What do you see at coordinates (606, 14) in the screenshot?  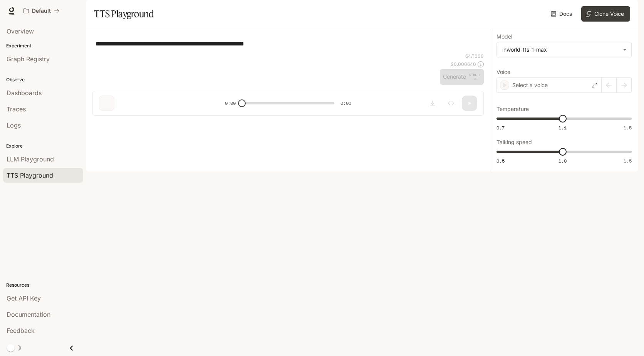 I see `button: Clone Voice` at bounding box center [606, 14].